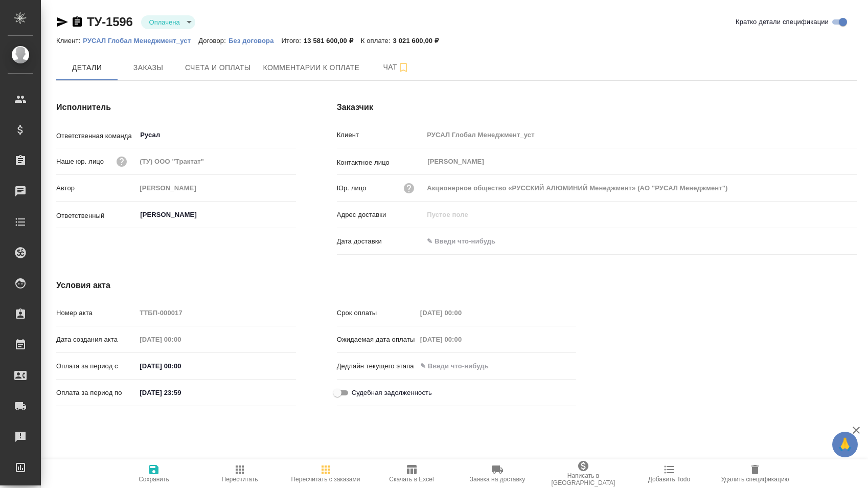 The height and width of the screenshot is (488, 868). I want to click on div: Оплачена, so click(168, 22).